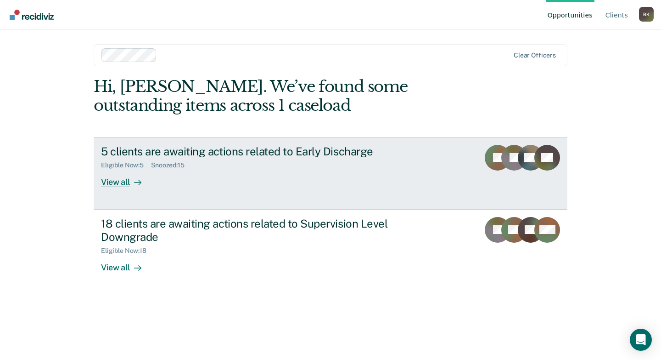 Image resolution: width=661 pixels, height=360 pixels. What do you see at coordinates (647, 14) in the screenshot?
I see `button: Profile dropdown button` at bounding box center [647, 14].